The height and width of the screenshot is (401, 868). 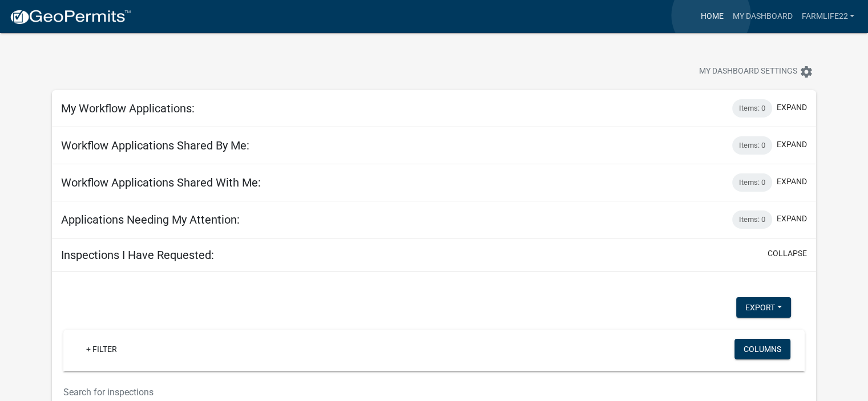 What do you see at coordinates (756, 71) in the screenshot?
I see `button: My Dashboard Settingssettings` at bounding box center [756, 71].